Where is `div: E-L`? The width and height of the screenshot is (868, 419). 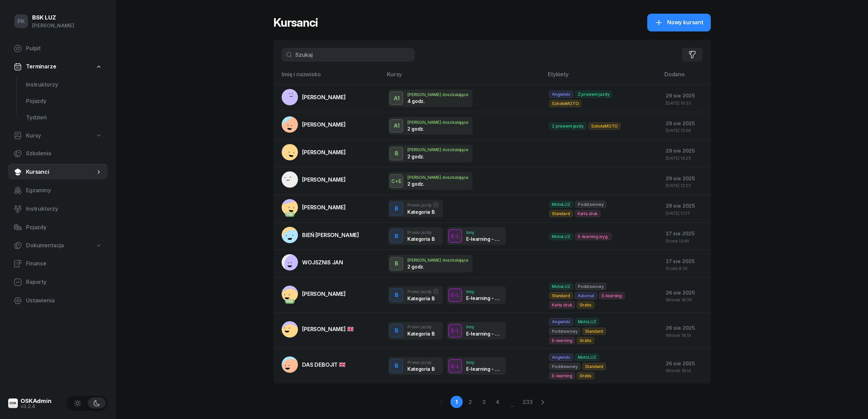
div: E-L is located at coordinates (455, 366).